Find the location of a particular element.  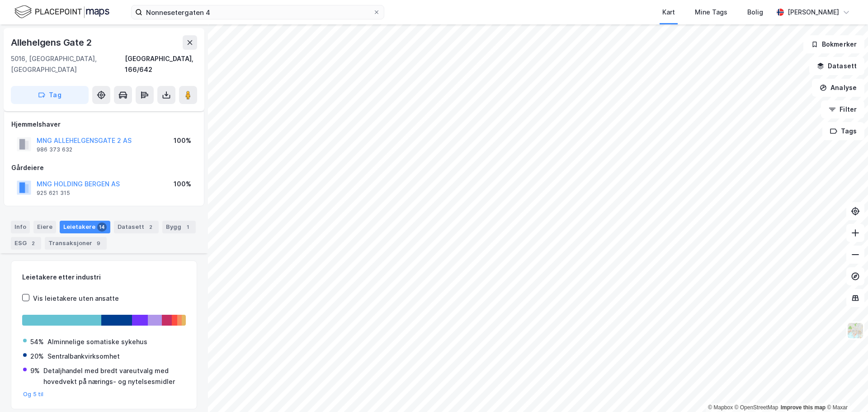

a: Improve this map is located at coordinates (803, 407).